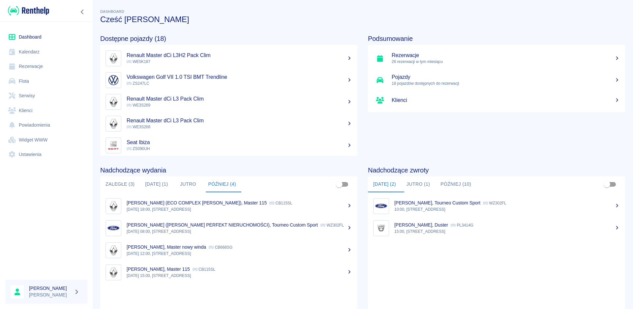 This screenshot has height=309, width=633. I want to click on a: Kalendarz, so click(46, 52).